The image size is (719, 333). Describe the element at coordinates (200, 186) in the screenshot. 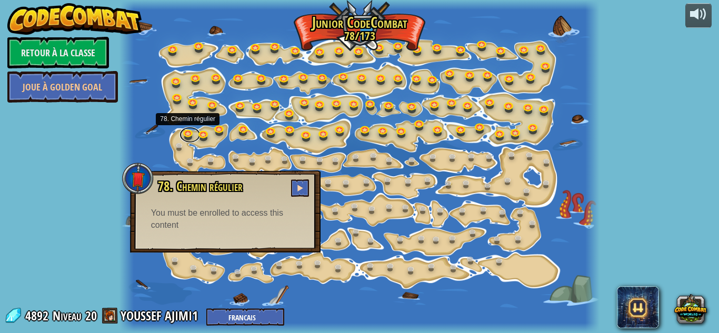

I see `span: 78. Chemin régulier` at that location.